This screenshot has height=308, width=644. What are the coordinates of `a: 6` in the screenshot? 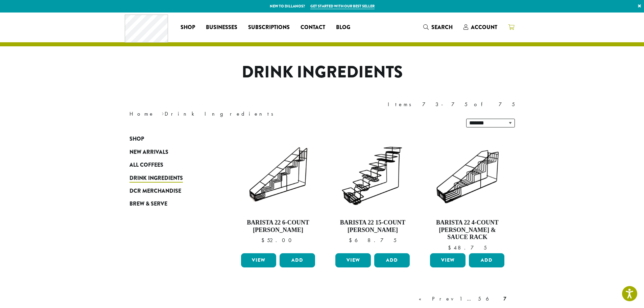 It's located at (492, 299).